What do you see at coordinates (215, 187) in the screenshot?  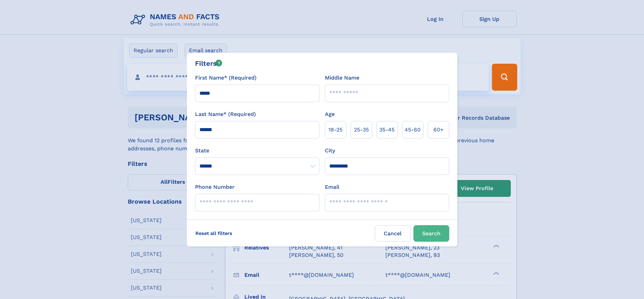 I see `label: Phone Number` at bounding box center [215, 187].